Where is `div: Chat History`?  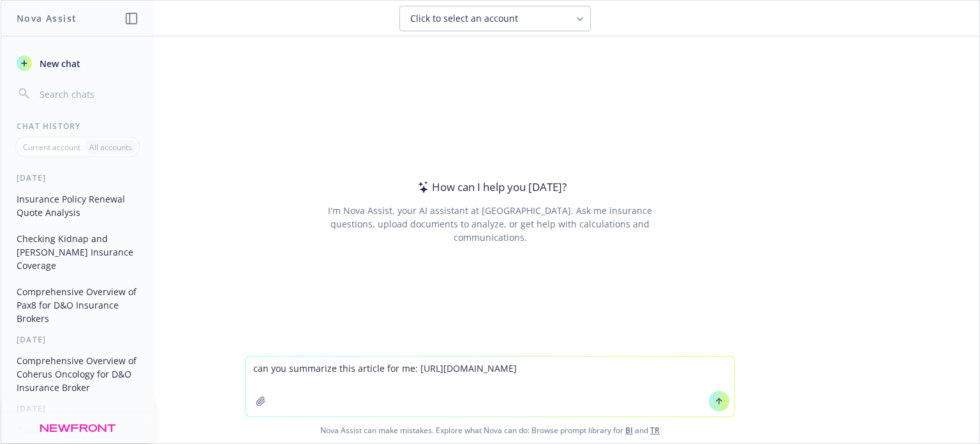 div: Chat History is located at coordinates (77, 126).